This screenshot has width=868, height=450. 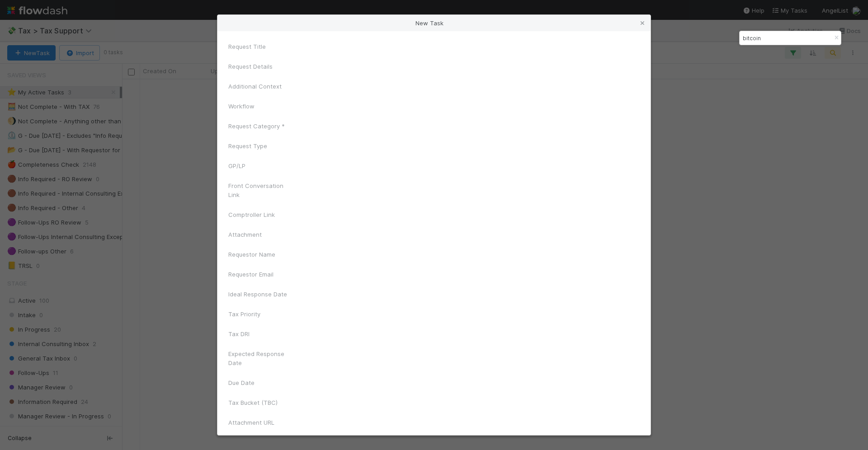 What do you see at coordinates (251, 214) in the screenshot?
I see `label: Comptroller Link` at bounding box center [251, 214].